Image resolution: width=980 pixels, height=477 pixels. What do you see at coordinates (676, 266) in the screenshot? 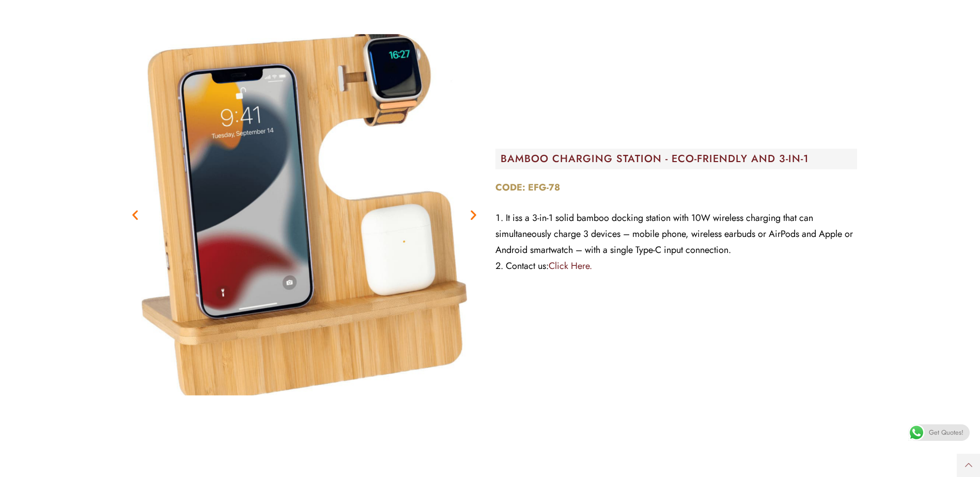
I see `li: Contact us:` at bounding box center [676, 266].